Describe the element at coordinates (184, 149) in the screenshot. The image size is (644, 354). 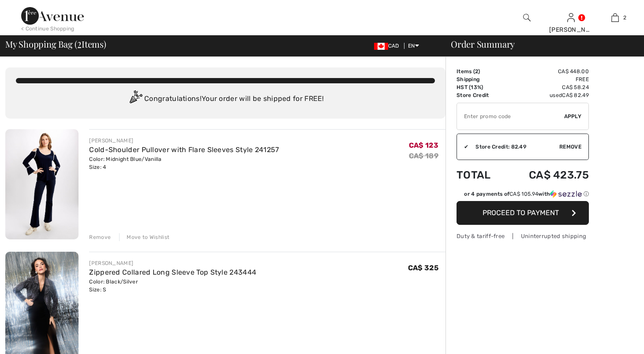
I see `a: Cold-Shoulder Pullover with Flare Sleeves Style 241257` at that location.